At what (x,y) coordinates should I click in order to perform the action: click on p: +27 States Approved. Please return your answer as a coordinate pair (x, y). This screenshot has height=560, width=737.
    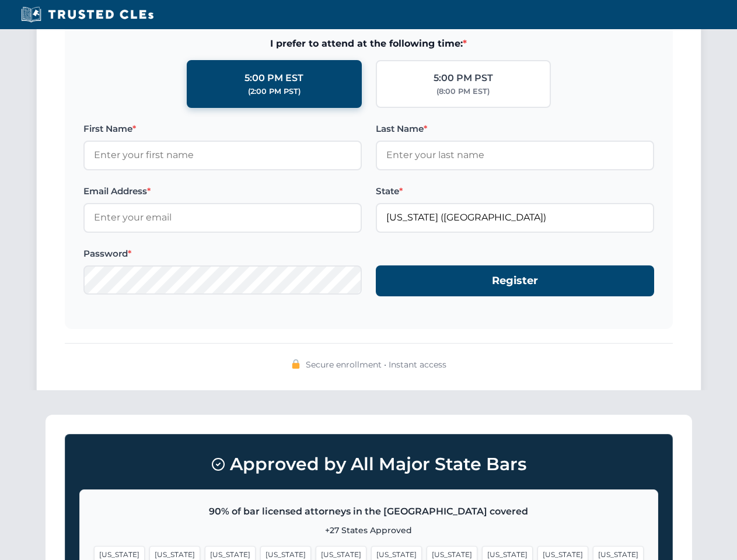
    Looking at the image, I should click on (369, 530).